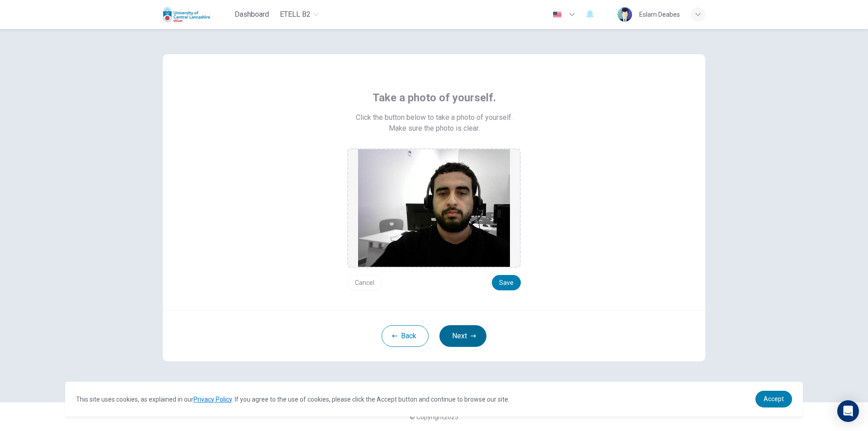 The image size is (868, 431). Describe the element at coordinates (295, 14) in the screenshot. I see `span: eTELL B2` at that location.